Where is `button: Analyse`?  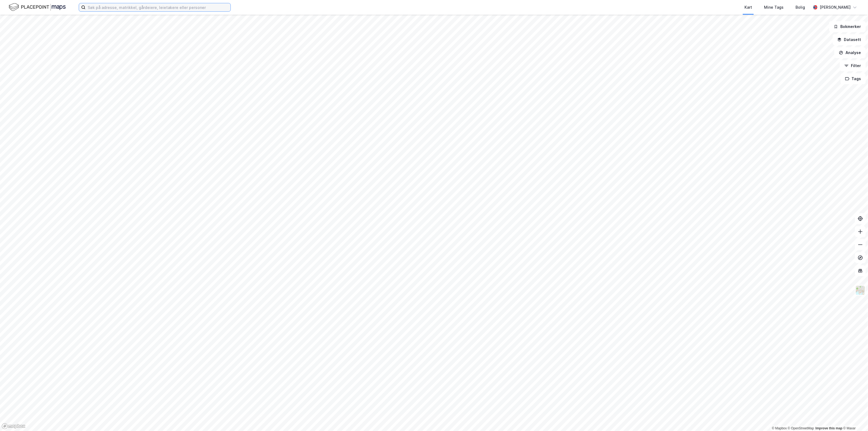 button: Analyse is located at coordinates (850, 52).